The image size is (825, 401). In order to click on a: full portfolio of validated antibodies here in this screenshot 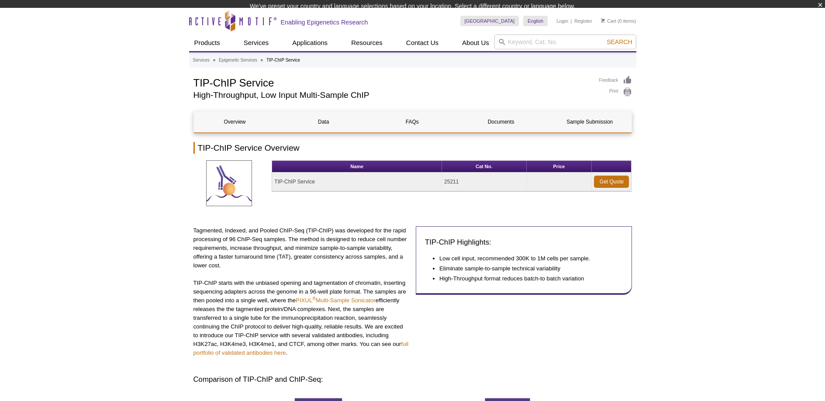, I will do `click(301, 348)`.